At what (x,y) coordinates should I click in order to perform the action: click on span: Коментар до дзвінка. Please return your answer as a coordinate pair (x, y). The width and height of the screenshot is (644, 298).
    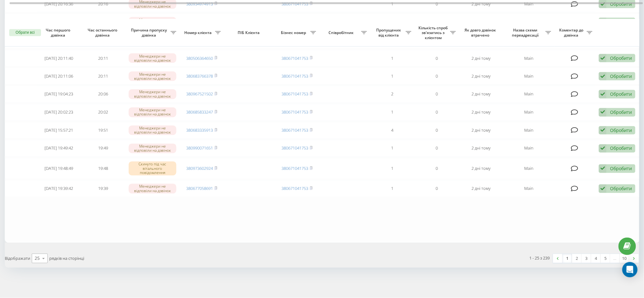
    Looking at the image, I should click on (572, 32).